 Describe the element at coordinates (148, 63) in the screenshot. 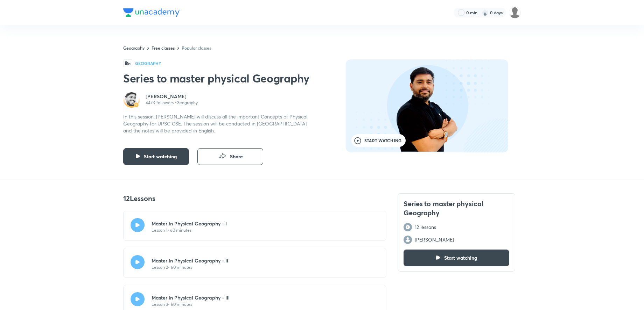

I see `h4: Geography` at that location.